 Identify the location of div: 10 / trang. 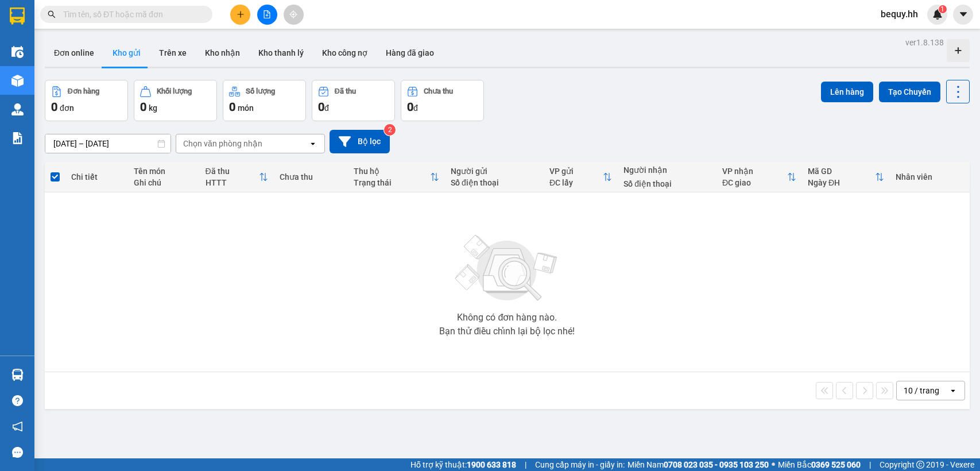
(922, 391).